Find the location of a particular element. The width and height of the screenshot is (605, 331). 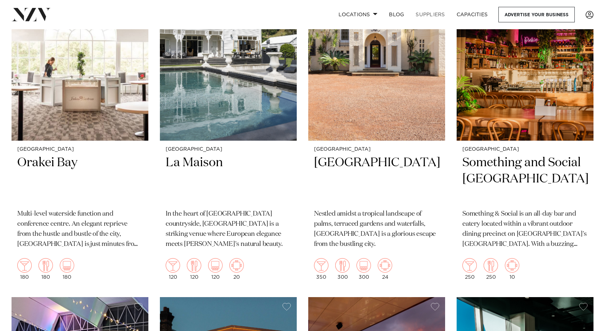

p: Multi-level waterside function and conference centre. An elegant reprieve from the hustle and bus... is located at coordinates (80, 229).